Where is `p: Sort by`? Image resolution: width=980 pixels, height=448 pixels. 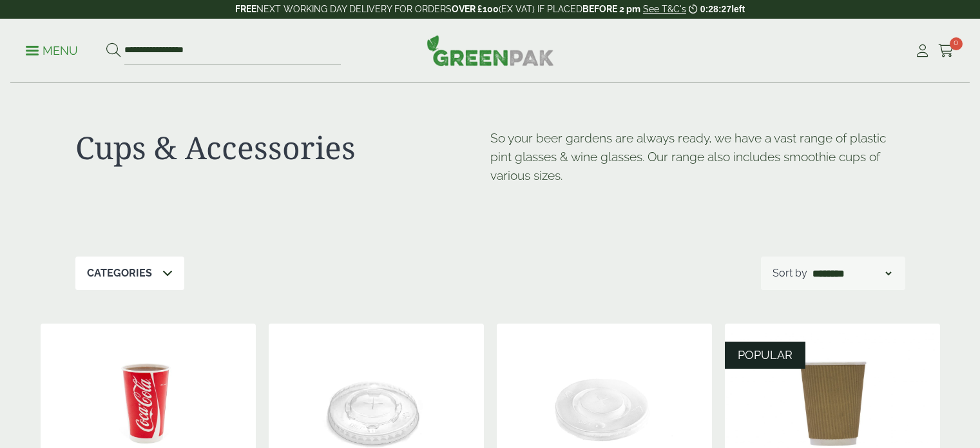 p: Sort by is located at coordinates (790, 273).